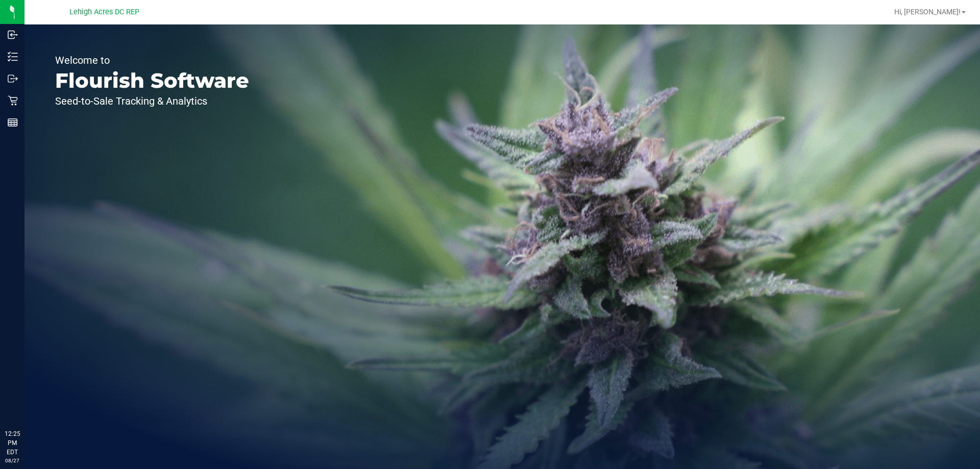 The width and height of the screenshot is (980, 469). Describe the element at coordinates (152, 101) in the screenshot. I see `p: Seed-to-Sale Tracking & Analytics` at that location.